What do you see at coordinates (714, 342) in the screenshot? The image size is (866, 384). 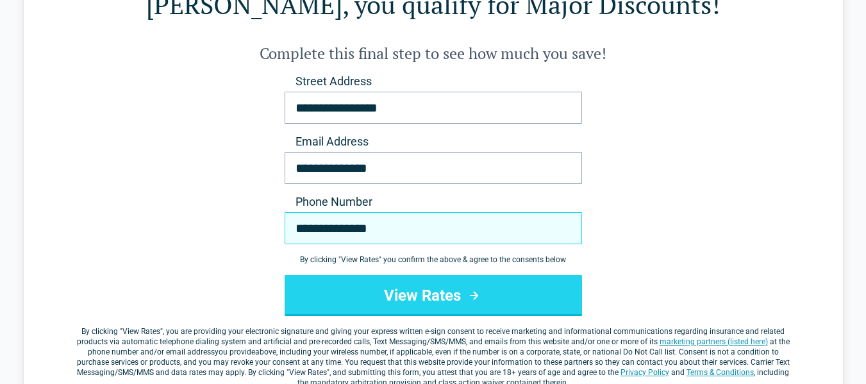 I see `a: marketing partners (listed here)` at bounding box center [714, 342].